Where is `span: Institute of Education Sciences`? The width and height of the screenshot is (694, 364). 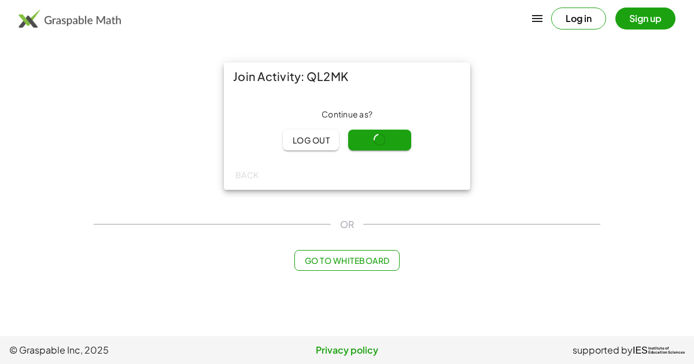
span: Institute of Education Sciences is located at coordinates (666, 350).